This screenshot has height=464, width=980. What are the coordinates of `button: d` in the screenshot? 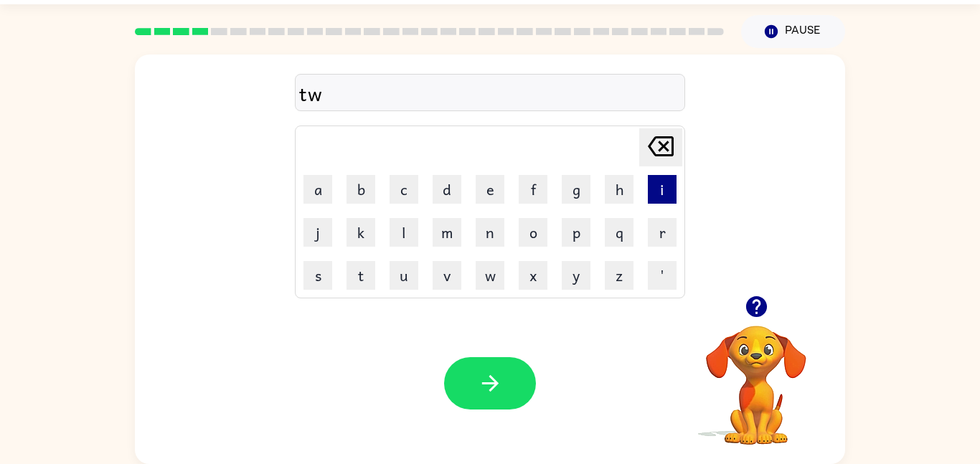 It's located at (447, 190).